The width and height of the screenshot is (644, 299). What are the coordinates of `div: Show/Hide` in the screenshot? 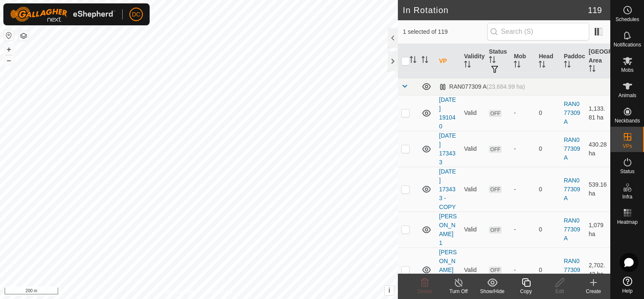 It's located at (492, 291).